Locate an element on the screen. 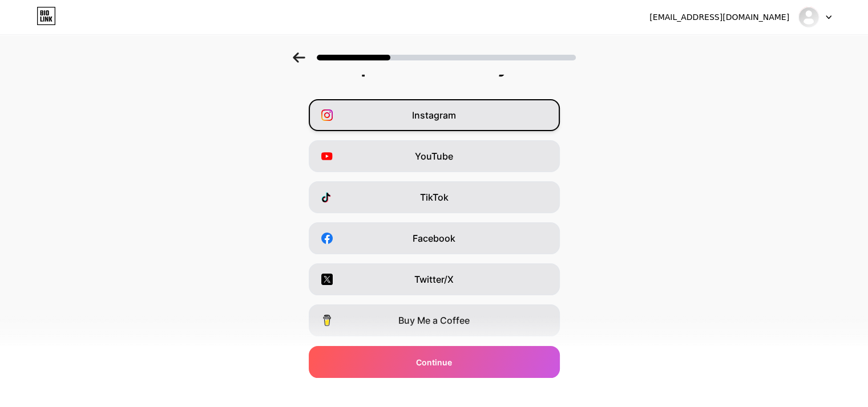 This screenshot has height=407, width=868. span: YouTube is located at coordinates (434, 156).